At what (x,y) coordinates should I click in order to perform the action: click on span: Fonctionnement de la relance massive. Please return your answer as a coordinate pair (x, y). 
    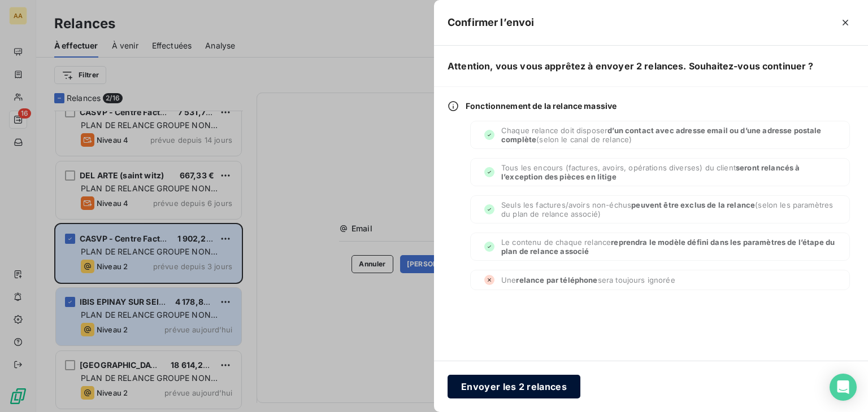
    Looking at the image, I should click on (541, 106).